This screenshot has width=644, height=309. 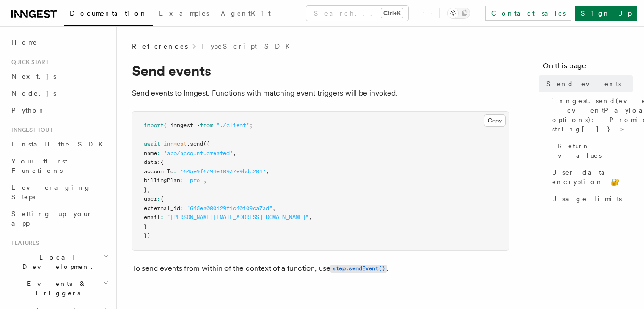 What do you see at coordinates (162, 208) in the screenshot?
I see `span: external_id` at bounding box center [162, 208].